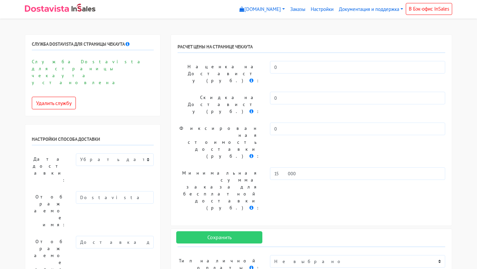  I want to click on label: Наценка на Достависту (руб.) :, so click(218, 73).